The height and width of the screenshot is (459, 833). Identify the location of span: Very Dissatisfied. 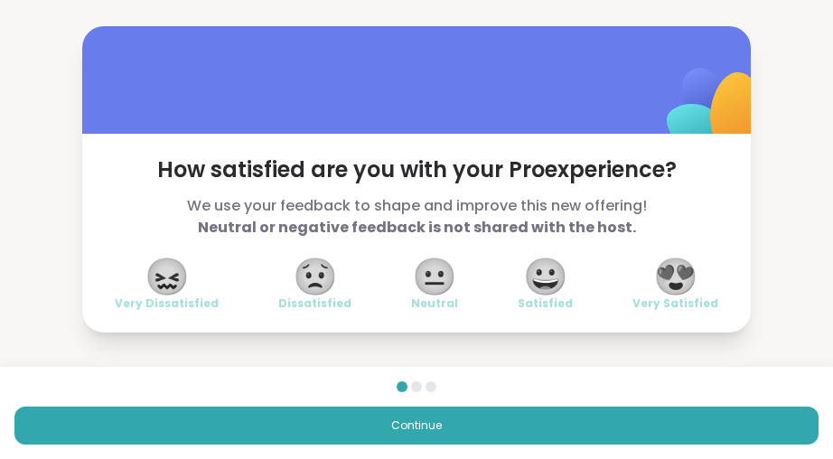
(166, 303).